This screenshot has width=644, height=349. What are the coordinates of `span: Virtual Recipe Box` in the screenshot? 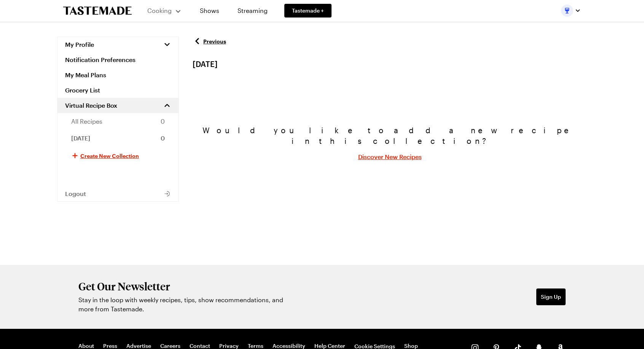 It's located at (91, 106).